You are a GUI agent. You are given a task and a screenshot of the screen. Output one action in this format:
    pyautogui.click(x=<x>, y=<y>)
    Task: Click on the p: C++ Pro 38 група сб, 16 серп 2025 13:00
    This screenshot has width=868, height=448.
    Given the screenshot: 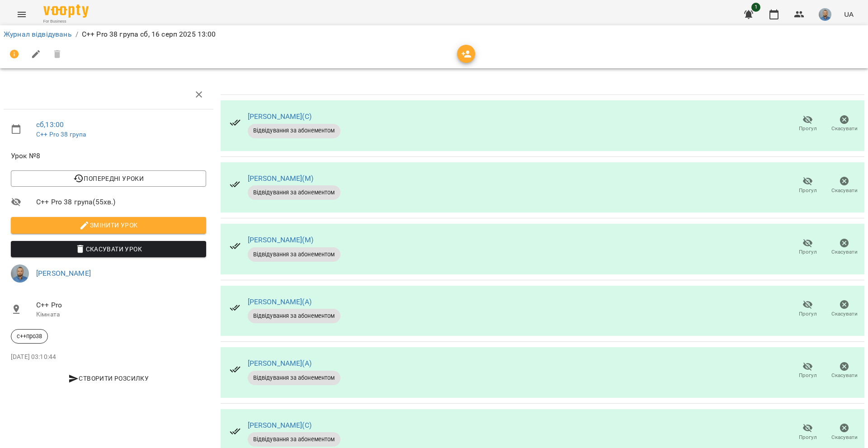 What is the action you would take?
    pyautogui.click(x=148, y=34)
    